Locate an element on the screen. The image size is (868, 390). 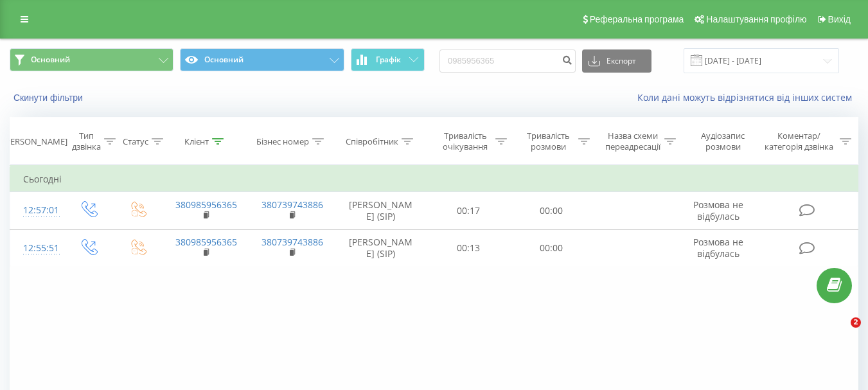
div: Тривалість розмови is located at coordinates (548, 141).